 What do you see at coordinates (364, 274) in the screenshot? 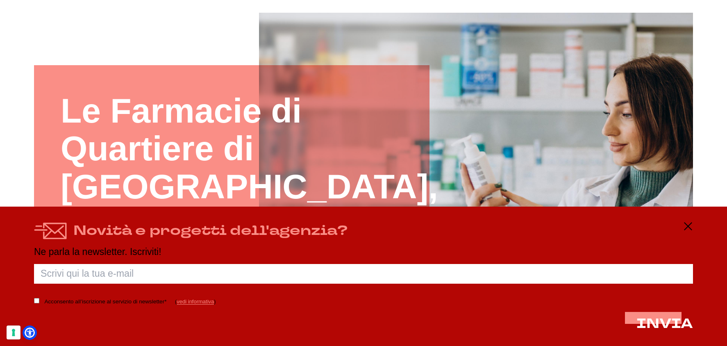
I see `input: Scrivi qui la tua e-mail` at bounding box center [364, 274].